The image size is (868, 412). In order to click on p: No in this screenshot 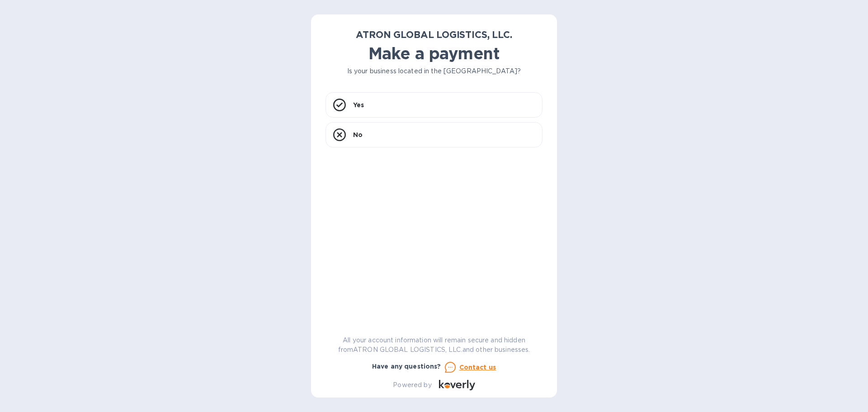, I will do `click(358, 135)`.